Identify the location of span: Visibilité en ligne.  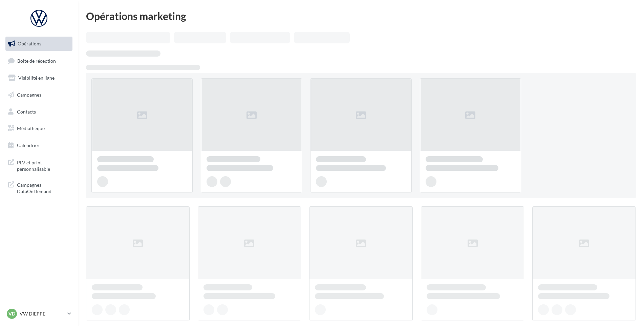
(36, 78).